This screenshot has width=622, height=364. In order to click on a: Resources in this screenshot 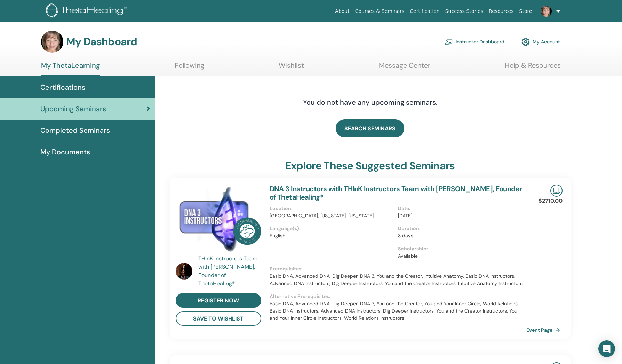, I will do `click(501, 11)`.